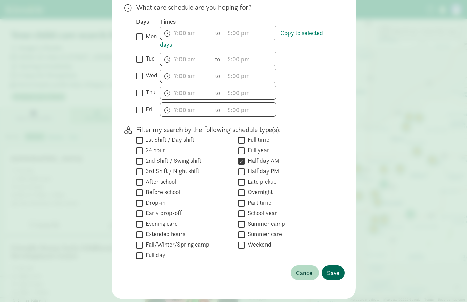 Image resolution: width=467 pixels, height=302 pixels. I want to click on label: thu, so click(149, 92).